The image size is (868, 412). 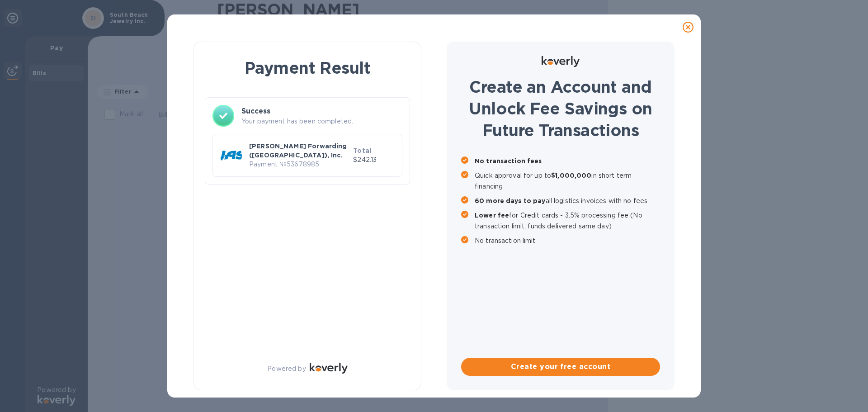 What do you see at coordinates (322, 122) in the screenshot?
I see `p: Your payment has been completed.` at bounding box center [322, 122].